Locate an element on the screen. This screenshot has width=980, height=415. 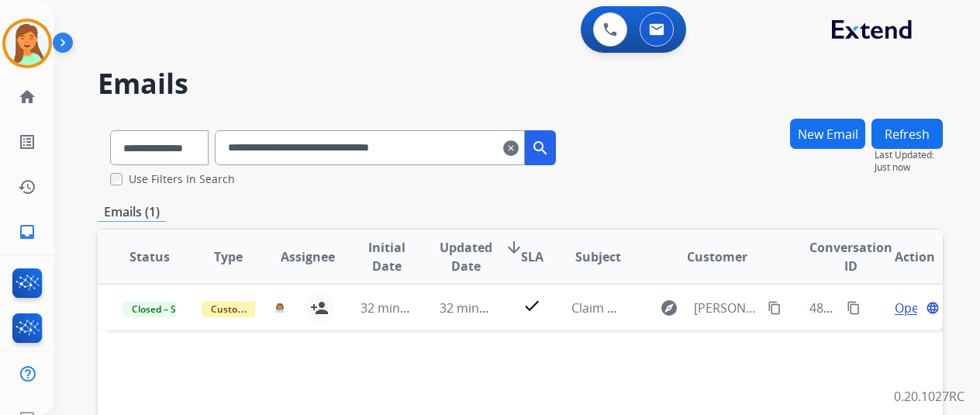
span: Customer is located at coordinates (718, 257).